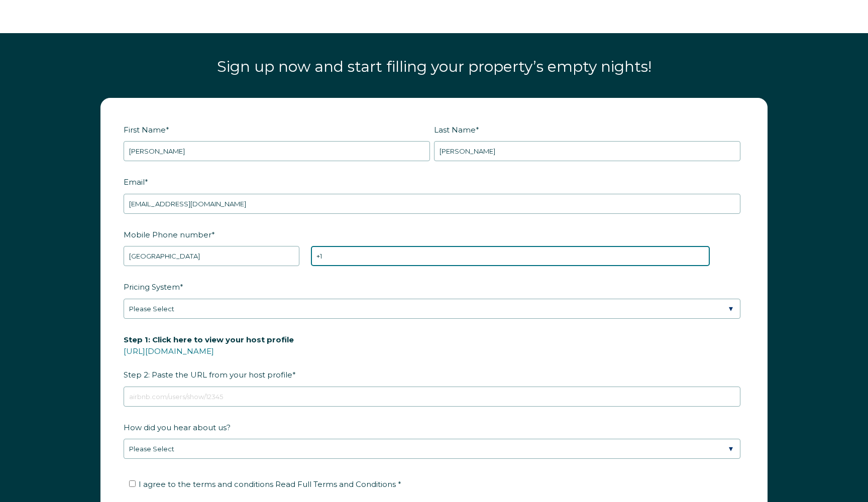  What do you see at coordinates (145, 129) in the screenshot?
I see `span: First Name` at bounding box center [145, 129].